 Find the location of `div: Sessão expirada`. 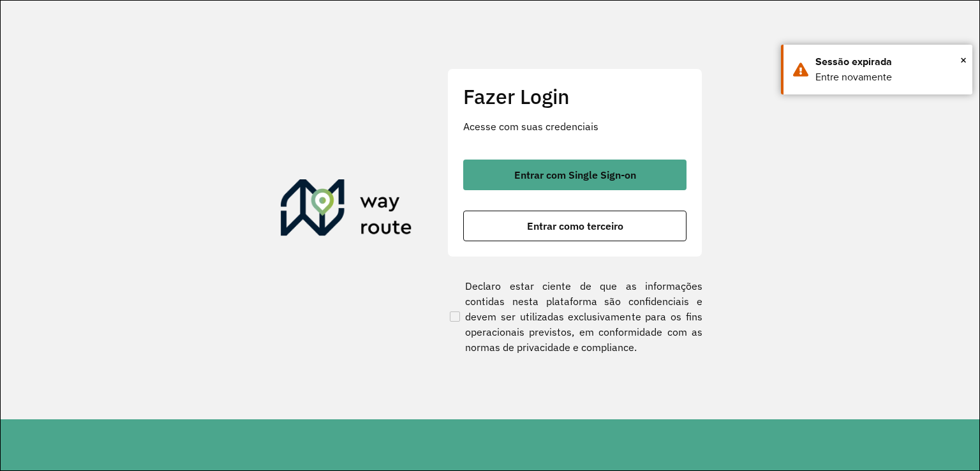

div: Sessão expirada is located at coordinates (888, 62).